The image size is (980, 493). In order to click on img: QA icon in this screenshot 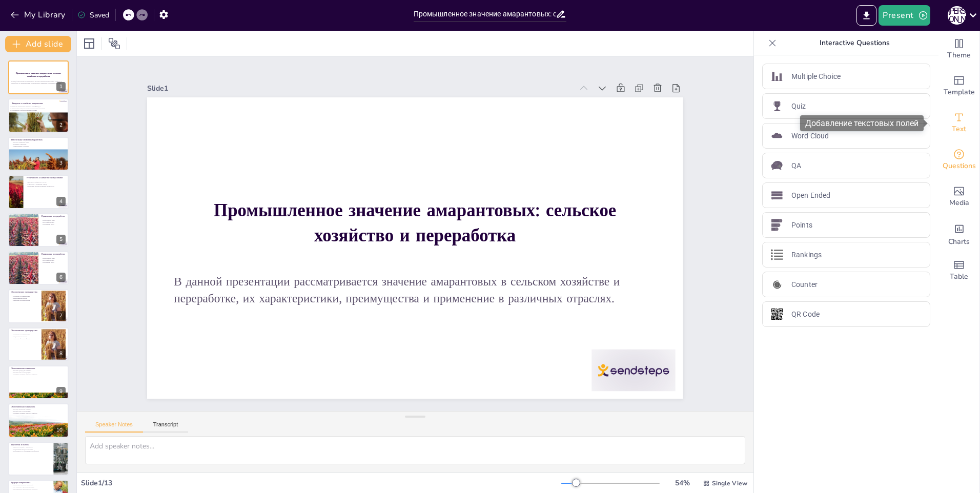, I will do `click(777, 166)`.